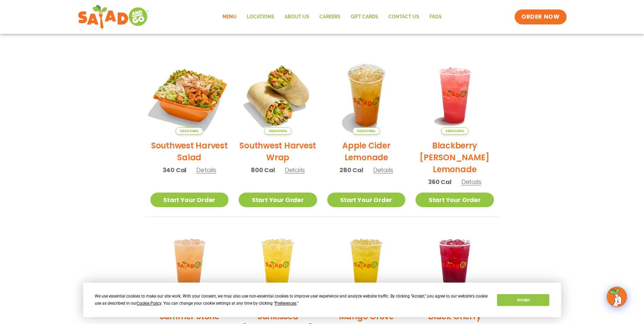 This screenshot has width=644, height=324. Describe the element at coordinates (440, 181) in the screenshot. I see `span: 360 Cal` at that location.